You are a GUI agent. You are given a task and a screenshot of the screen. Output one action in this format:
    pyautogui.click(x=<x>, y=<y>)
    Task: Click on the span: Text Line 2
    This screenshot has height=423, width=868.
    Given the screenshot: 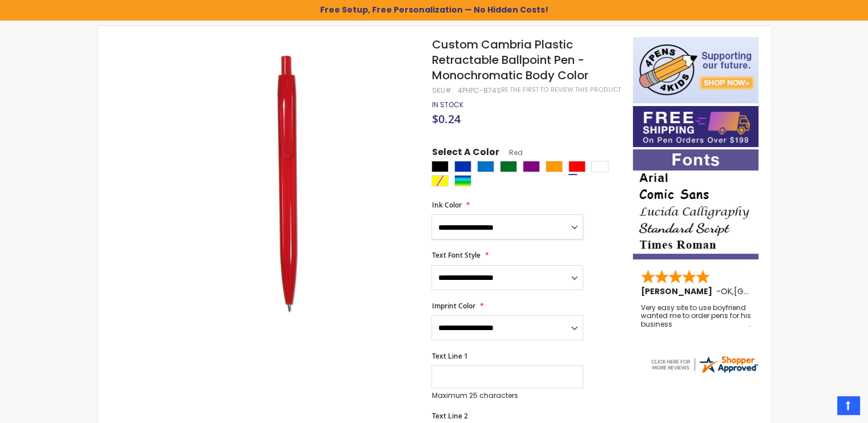 What is the action you would take?
    pyautogui.click(x=449, y=415)
    